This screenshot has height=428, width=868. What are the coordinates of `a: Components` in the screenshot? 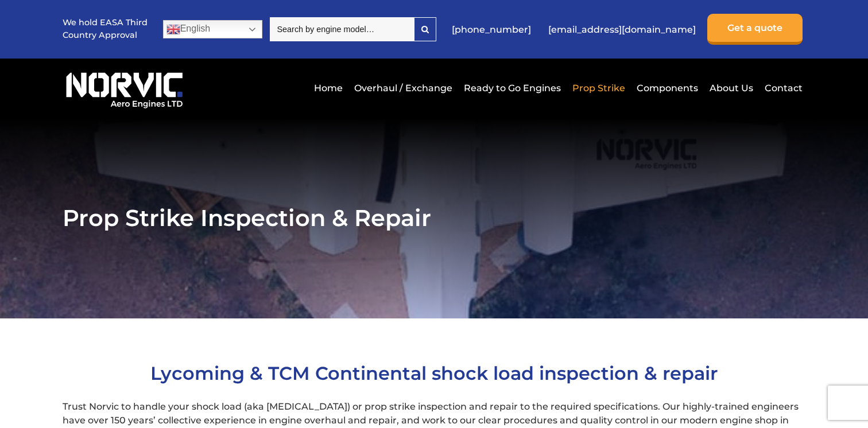 It's located at (667, 87).